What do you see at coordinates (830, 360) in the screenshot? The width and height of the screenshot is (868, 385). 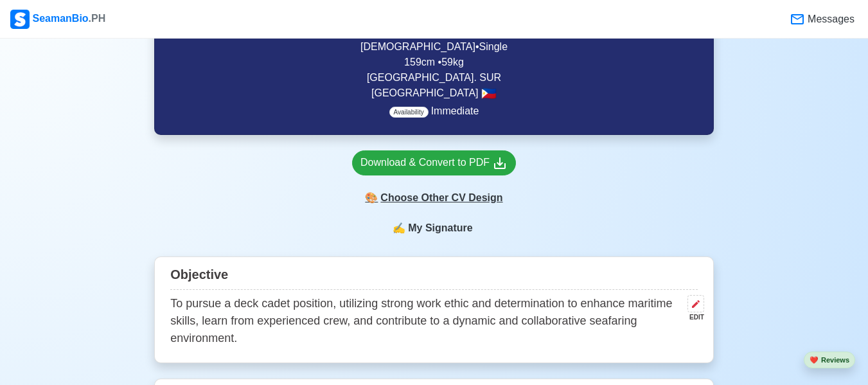 I see `button: heartReviews` at bounding box center [830, 360].